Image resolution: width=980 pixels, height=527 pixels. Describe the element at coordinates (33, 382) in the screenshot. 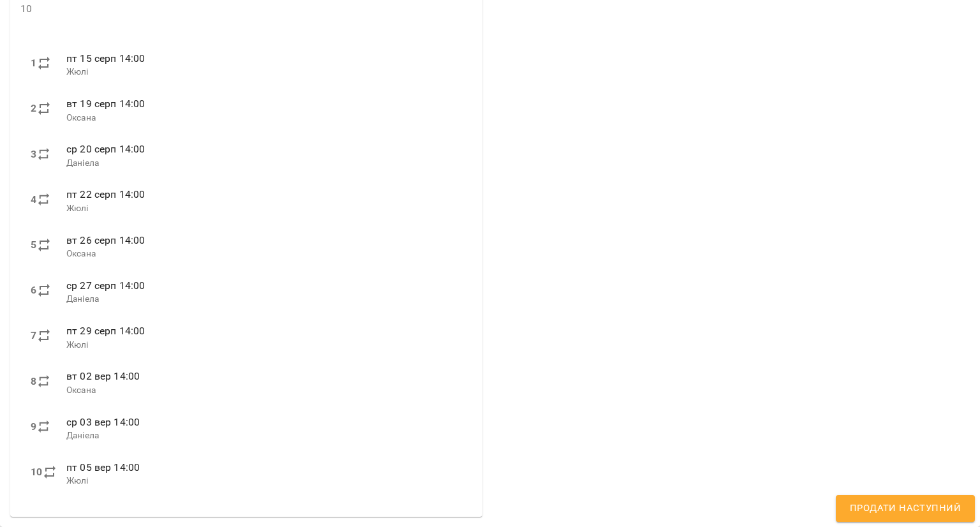

I see `label: 8` at that location.